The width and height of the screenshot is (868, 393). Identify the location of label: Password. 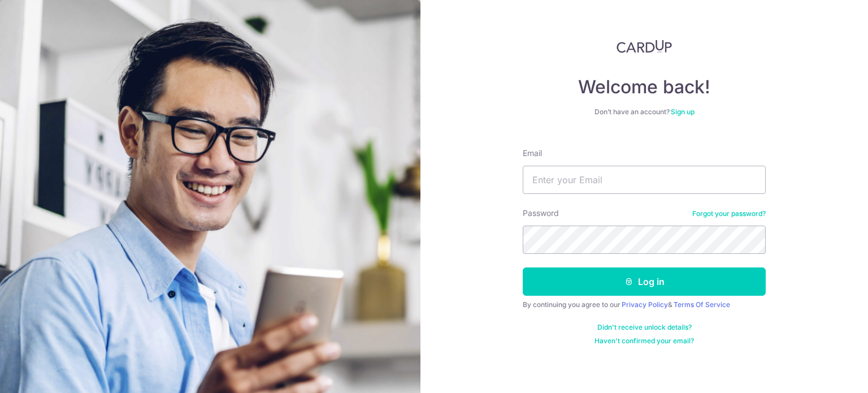
(541, 214).